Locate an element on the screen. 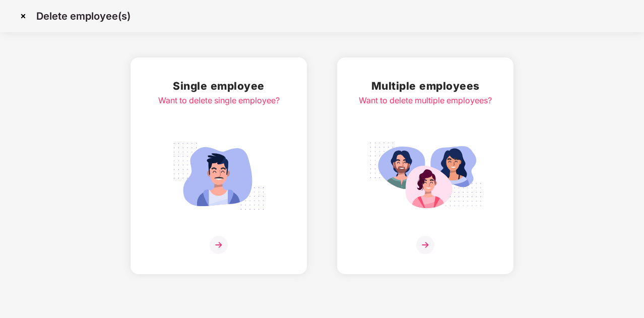  h2: Multiple employees is located at coordinates (425, 86).